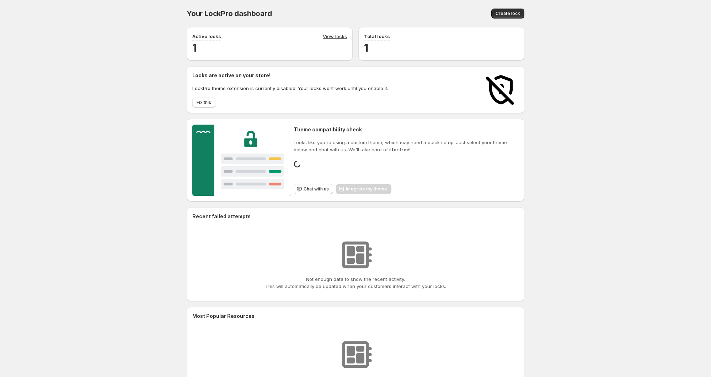 Image resolution: width=711 pixels, height=377 pixels. What do you see at coordinates (356, 316) in the screenshot?
I see `h2: Most Popular Resources` at bounding box center [356, 316].